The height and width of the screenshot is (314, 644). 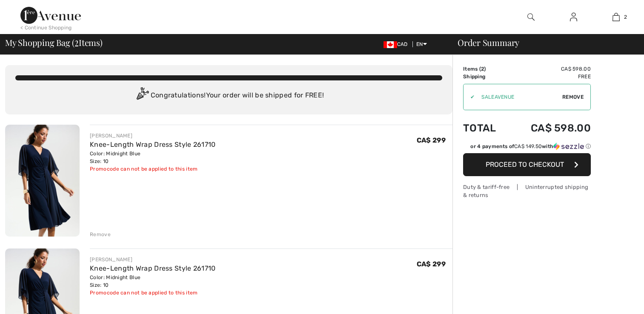 What do you see at coordinates (51, 15) in the screenshot?
I see `img: 1ère Avenue` at bounding box center [51, 15].